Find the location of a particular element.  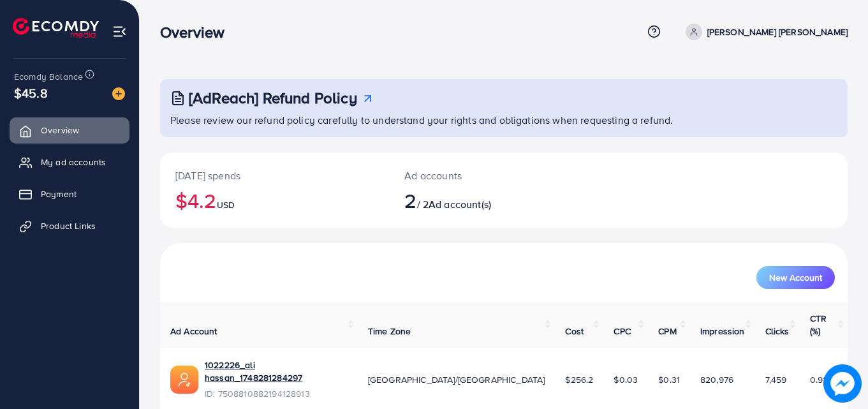

span: Clicks is located at coordinates (777, 331).